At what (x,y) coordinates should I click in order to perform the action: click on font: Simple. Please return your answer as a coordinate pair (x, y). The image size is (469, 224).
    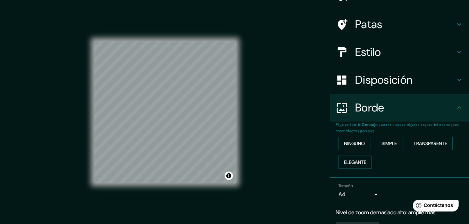
    Looking at the image, I should click on (389, 143).